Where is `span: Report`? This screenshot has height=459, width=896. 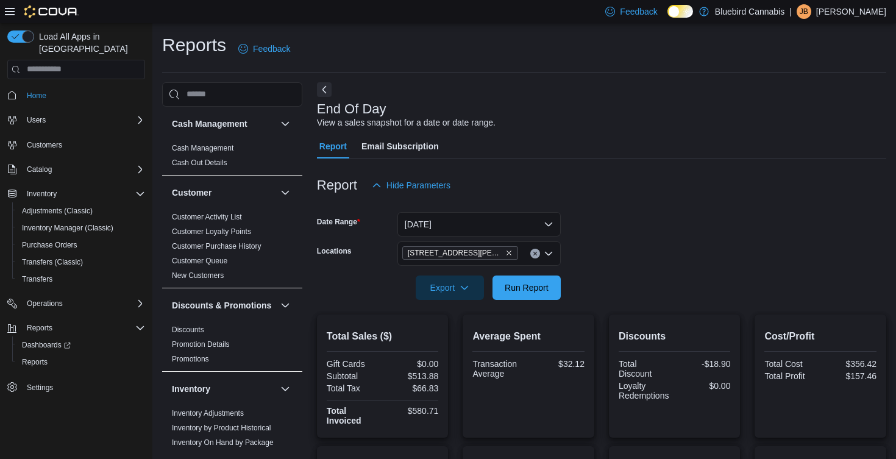
span: Report is located at coordinates (333, 146).